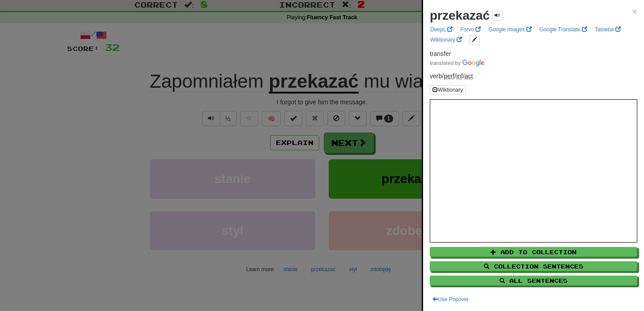  What do you see at coordinates (460, 15) in the screenshot?
I see `strong: przekazać` at bounding box center [460, 15].